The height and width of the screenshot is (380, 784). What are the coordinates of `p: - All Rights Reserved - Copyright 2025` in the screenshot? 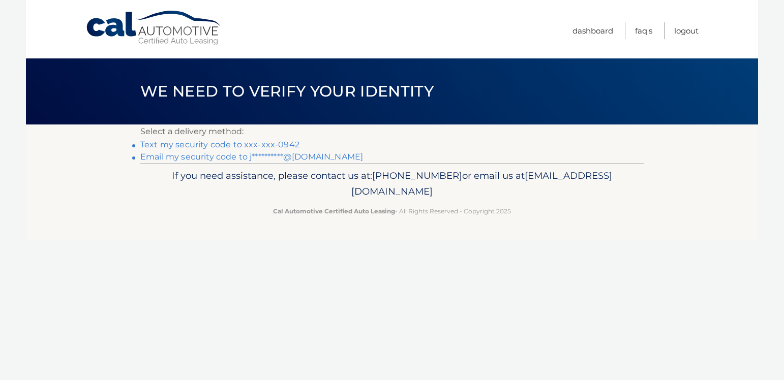 It's located at (392, 211).